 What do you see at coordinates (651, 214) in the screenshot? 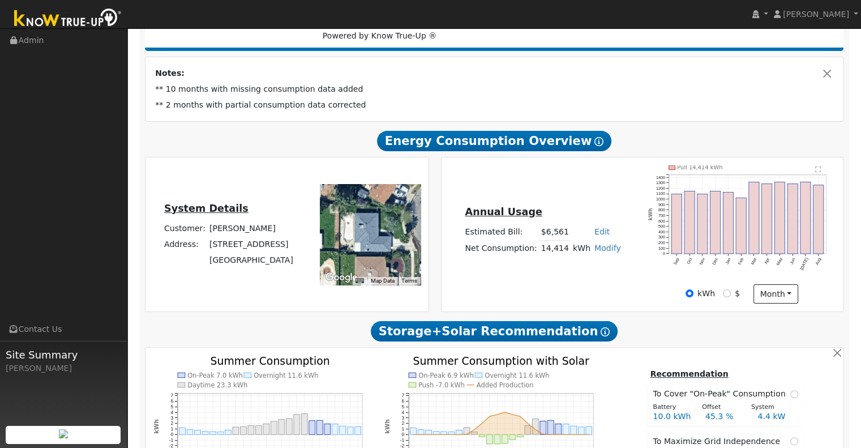
I see `text: kWh` at bounding box center [651, 214].